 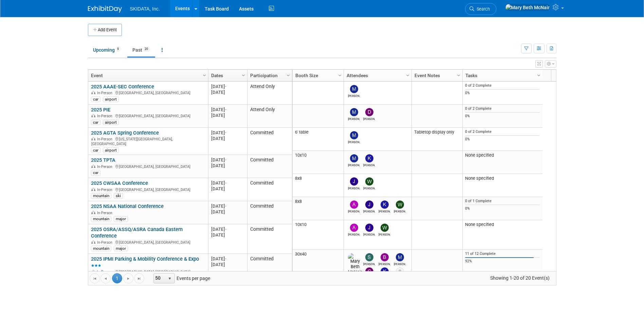 I want to click on img: Christopher Archer, so click(x=370, y=272).